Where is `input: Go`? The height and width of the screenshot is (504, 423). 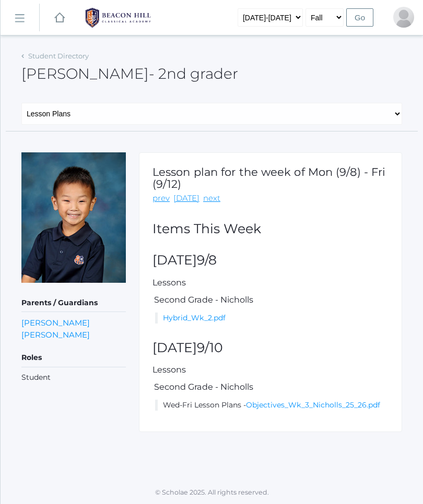
input: Go is located at coordinates (360, 17).